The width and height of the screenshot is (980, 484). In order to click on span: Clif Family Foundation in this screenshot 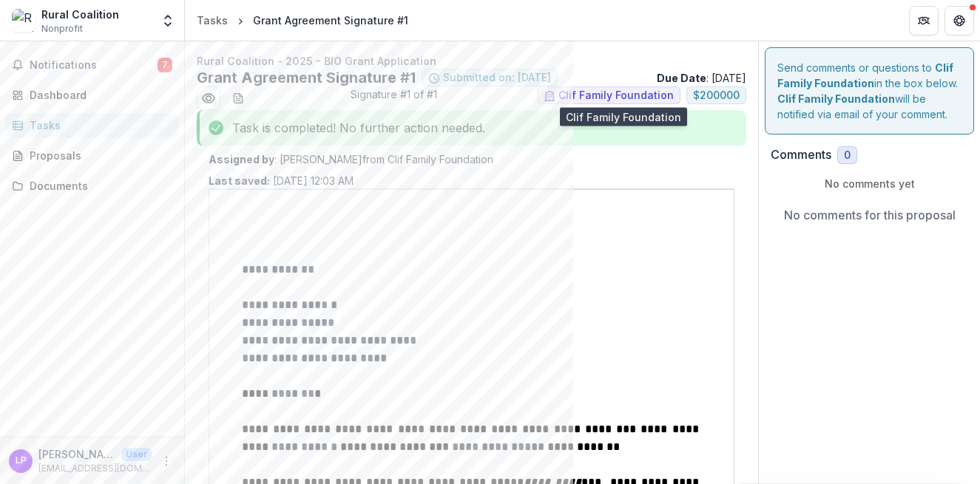, I will do `click(616, 95)`.